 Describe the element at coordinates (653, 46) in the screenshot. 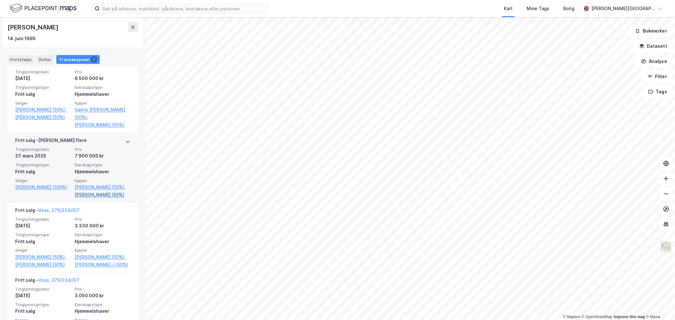

I see `button: Datasett` at that location.